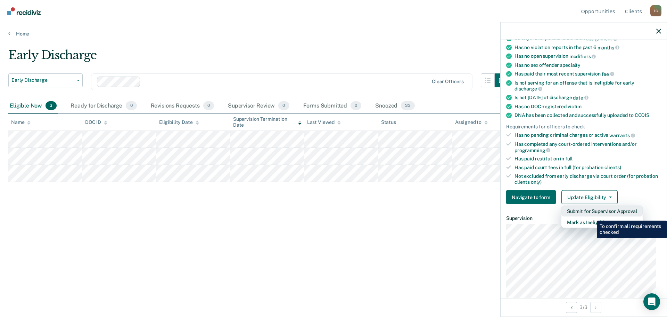  I want to click on button: Next Opportunity, so click(596, 307).